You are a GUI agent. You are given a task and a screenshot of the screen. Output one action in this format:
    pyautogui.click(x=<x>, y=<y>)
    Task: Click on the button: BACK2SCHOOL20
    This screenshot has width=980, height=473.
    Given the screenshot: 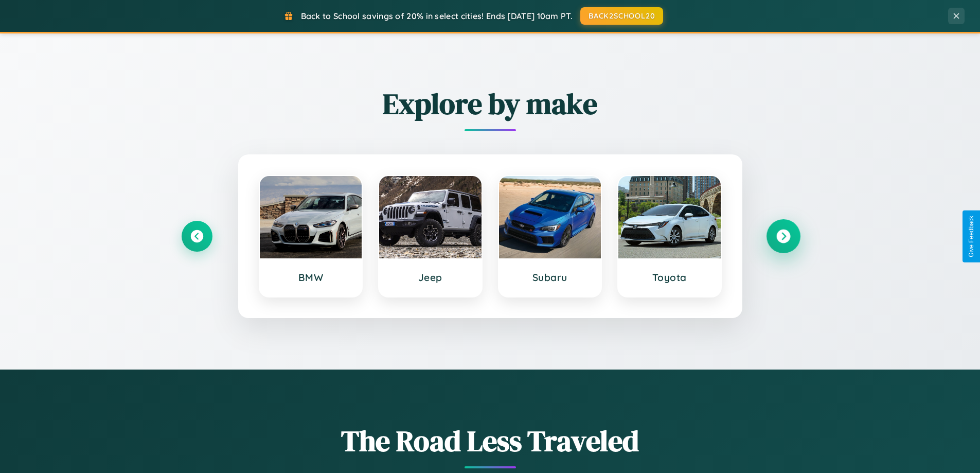 What is the action you would take?
    pyautogui.click(x=622, y=16)
    